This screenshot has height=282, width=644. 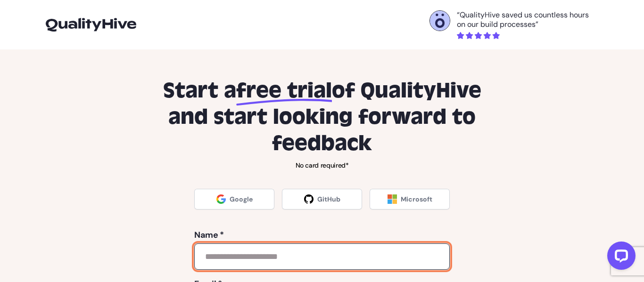 I want to click on p: “QualityHive saved us countless hours on our build processes”, so click(x=528, y=20).